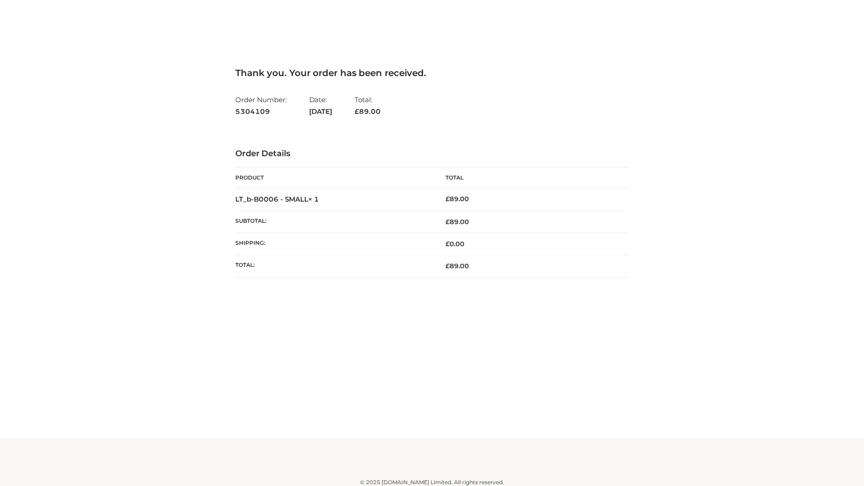 Image resolution: width=864 pixels, height=486 pixels. Describe the element at coordinates (277, 199) in the screenshot. I see `strong: LT_b-B0006 - SMALL` at that location.